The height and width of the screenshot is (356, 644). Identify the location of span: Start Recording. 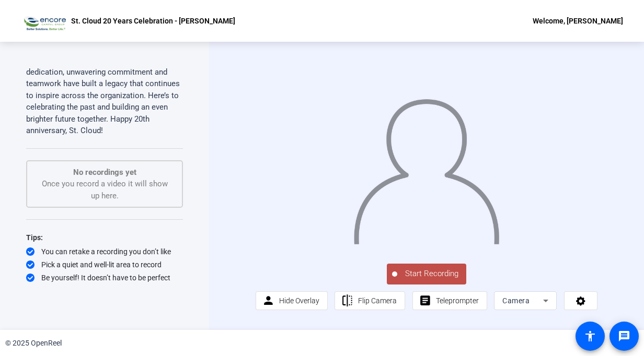
(432, 274).